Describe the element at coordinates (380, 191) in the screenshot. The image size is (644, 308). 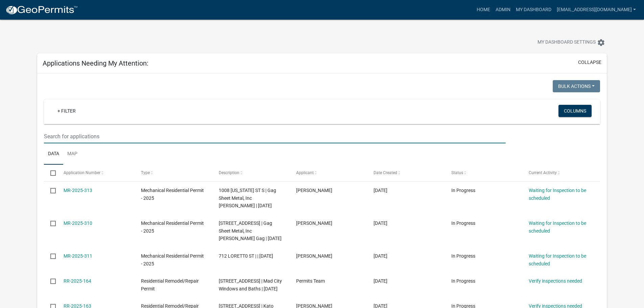
I see `span: 08/25/2025` at that location.